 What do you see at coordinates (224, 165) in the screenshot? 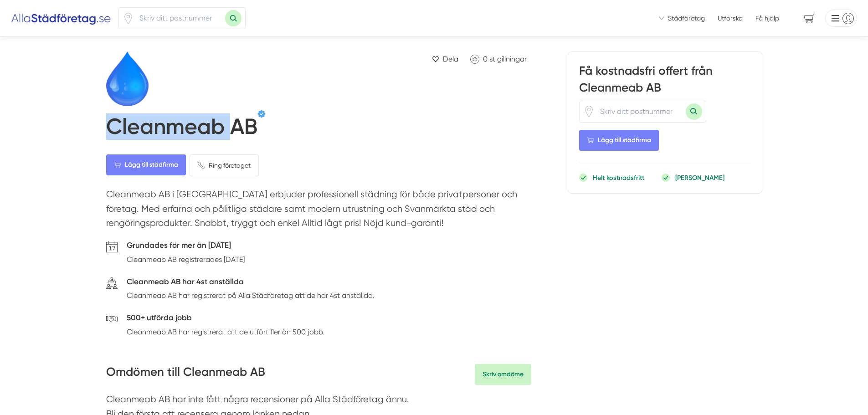
I see `a: Ring företaget` at bounding box center [224, 165].